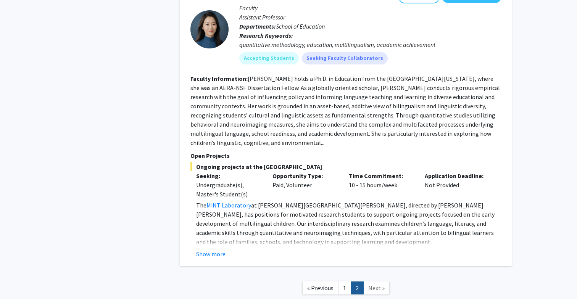 The image size is (577, 299). What do you see at coordinates (320, 288) in the screenshot?
I see `span: « Previous` at bounding box center [320, 288].